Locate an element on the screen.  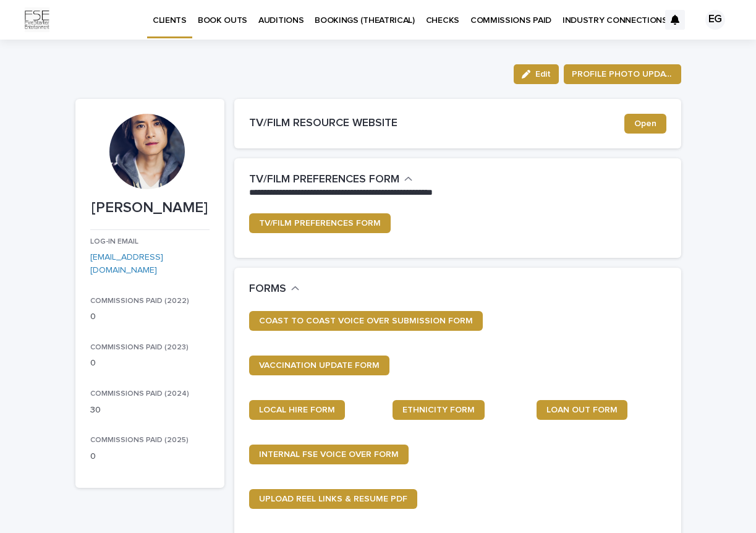
span: UPLOAD REEL LINKS & RESUME PDF is located at coordinates (333, 499).